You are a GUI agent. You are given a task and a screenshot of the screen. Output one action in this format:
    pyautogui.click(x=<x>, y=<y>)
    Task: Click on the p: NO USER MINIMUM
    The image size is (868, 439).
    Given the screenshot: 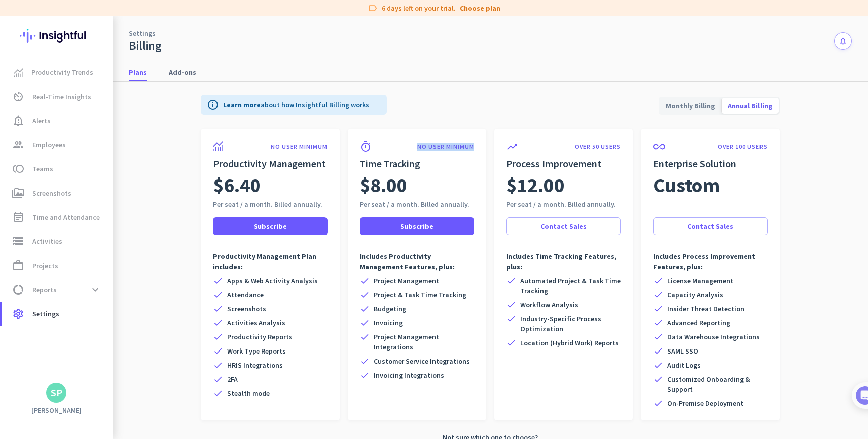 What is the action you would take?
    pyautogui.click(x=446, y=147)
    